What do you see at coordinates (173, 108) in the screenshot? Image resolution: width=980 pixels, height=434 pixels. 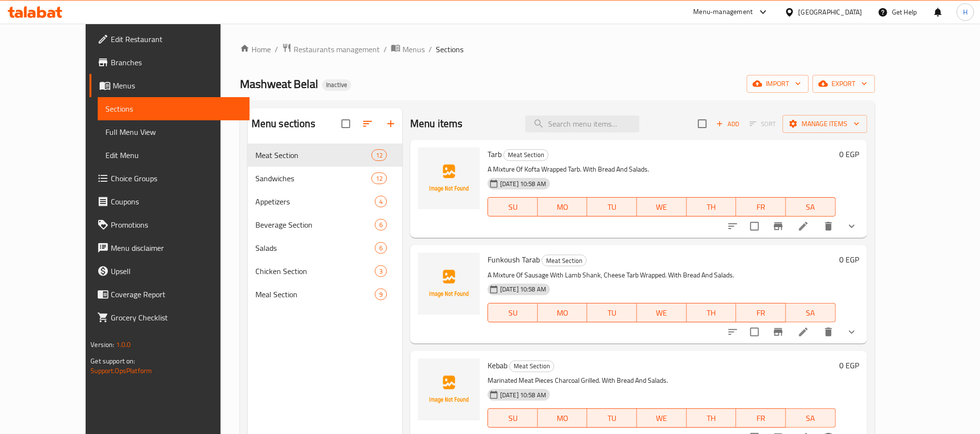 I see `span: Sections` at bounding box center [173, 108].